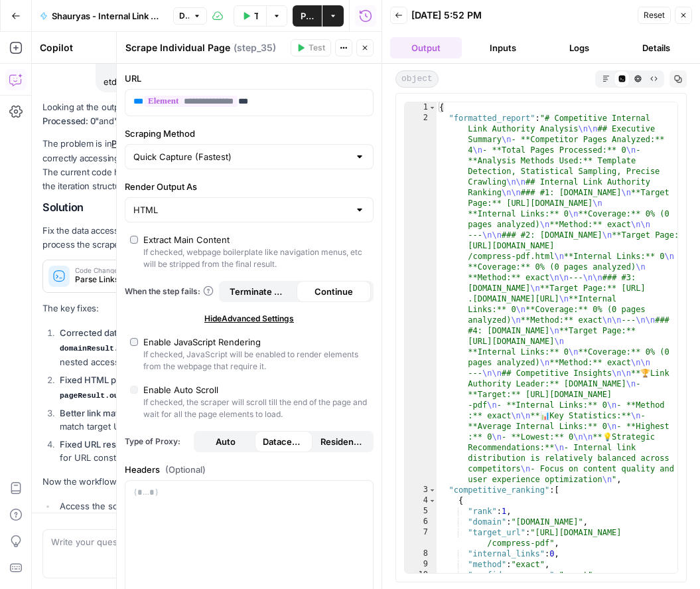  Describe the element at coordinates (307, 16) in the screenshot. I see `span: Publish` at that location.